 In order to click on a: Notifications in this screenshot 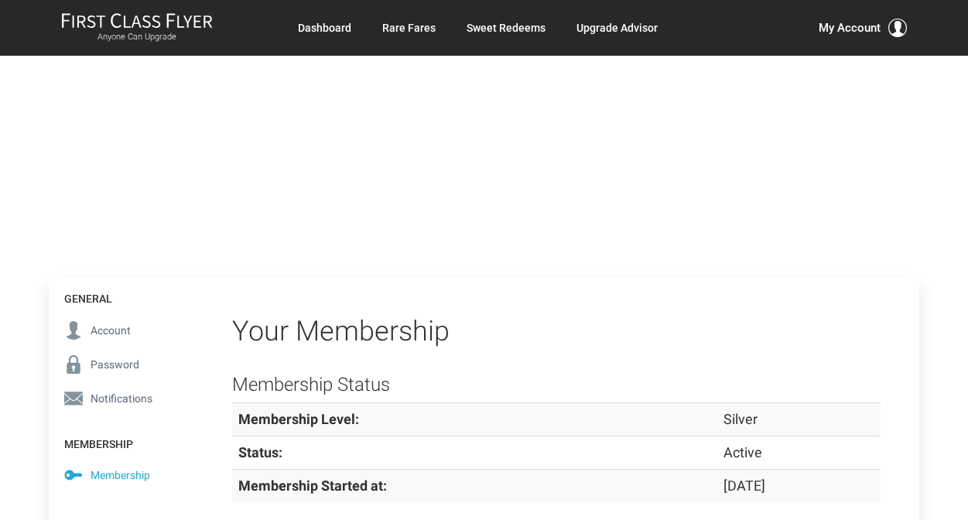, I will do `click(121, 399)`.